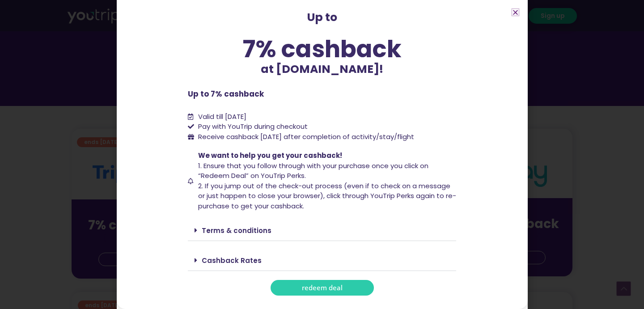 Image resolution: width=644 pixels, height=309 pixels. What do you see at coordinates (322, 261) in the screenshot?
I see `div: Cashback Rates` at bounding box center [322, 261].